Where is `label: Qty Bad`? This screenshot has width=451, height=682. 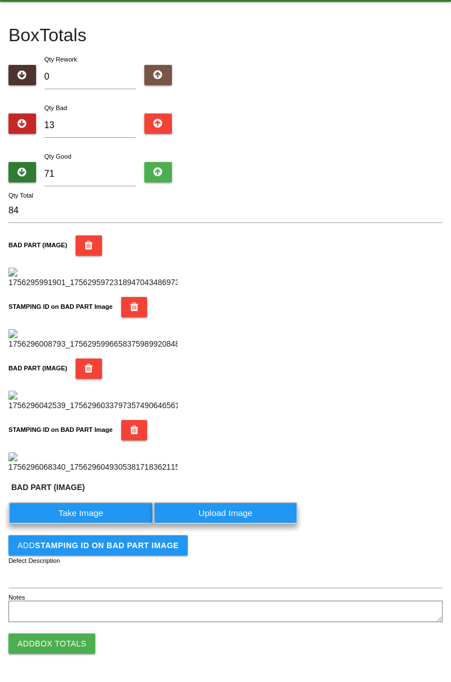 label: Qty Bad is located at coordinates (56, 108).